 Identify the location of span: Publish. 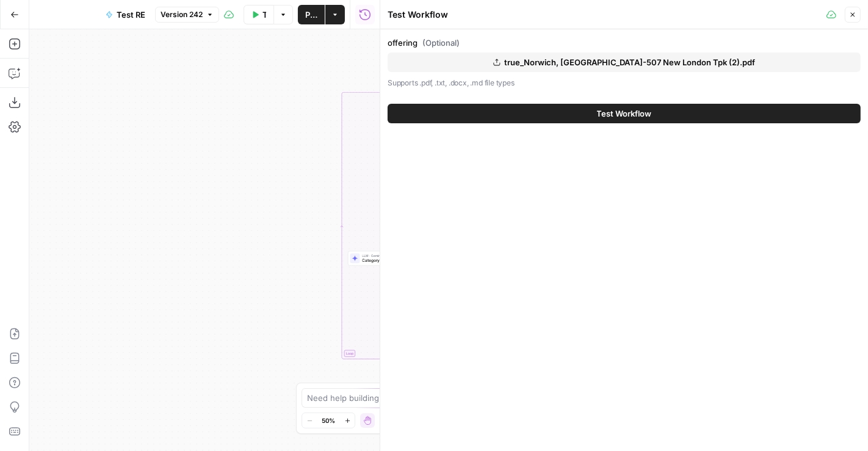
(312, 15).